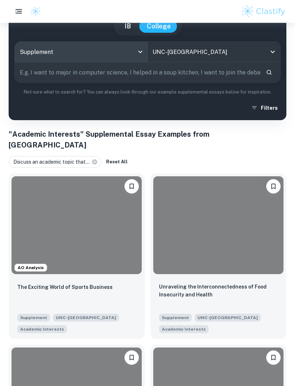 Image resolution: width=295 pixels, height=386 pixels. I want to click on button: Reset All, so click(117, 162).